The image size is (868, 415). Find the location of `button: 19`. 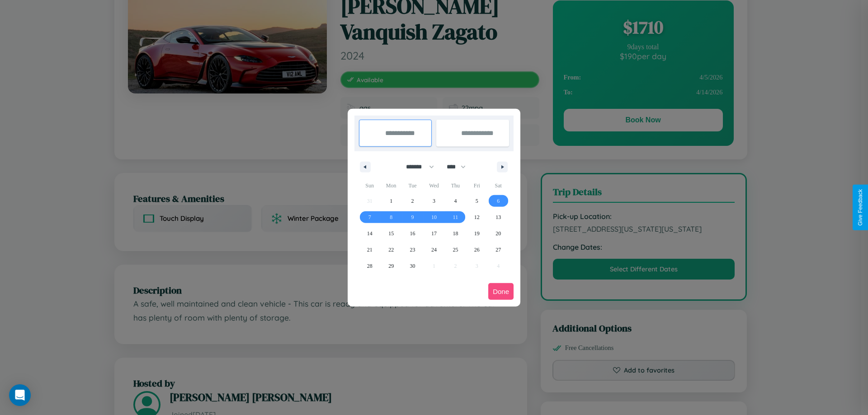

button: 19 is located at coordinates (476, 234).